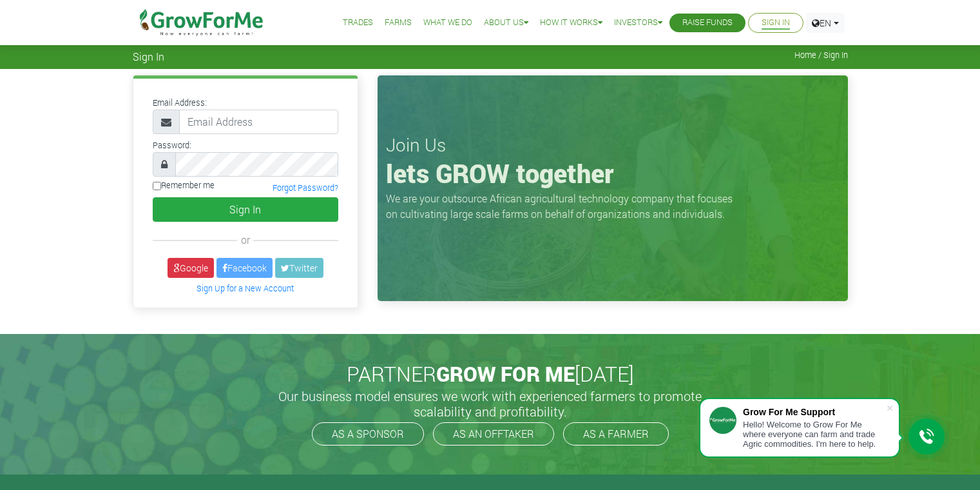  Describe the element at coordinates (180, 102) in the screenshot. I see `label: Email Address:` at that location.